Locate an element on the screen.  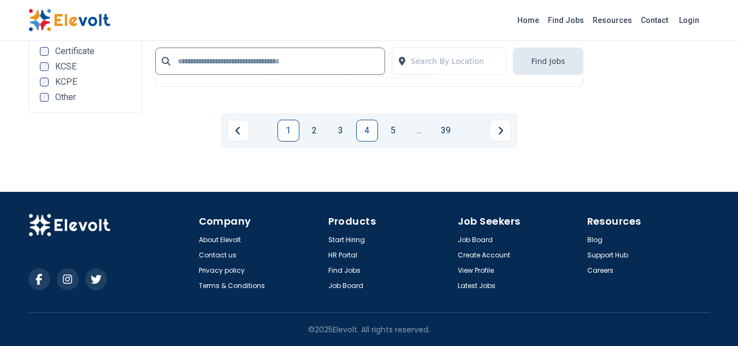
ul: Pagination is located at coordinates (369, 131).